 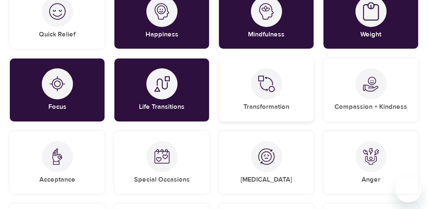 What do you see at coordinates (162, 11) in the screenshot?
I see `img: Happiness` at bounding box center [162, 11].